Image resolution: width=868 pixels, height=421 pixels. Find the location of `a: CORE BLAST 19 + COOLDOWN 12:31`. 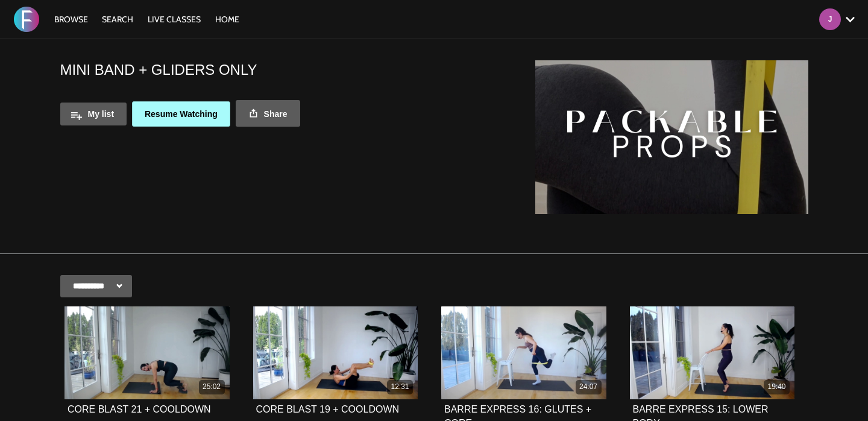

a: CORE BLAST 19 + COOLDOWN 12:31 is located at coordinates (336, 353).